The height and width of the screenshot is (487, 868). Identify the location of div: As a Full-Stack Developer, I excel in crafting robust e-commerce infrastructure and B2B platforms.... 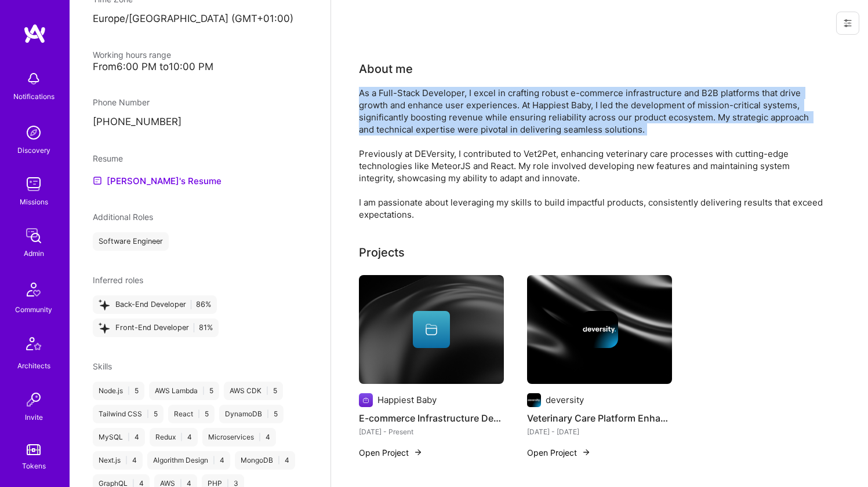
(591, 154).